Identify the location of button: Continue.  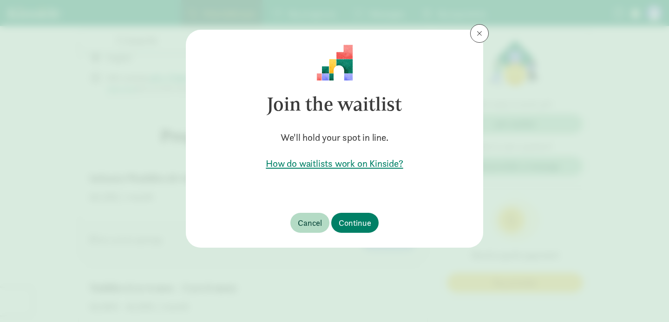
(355, 223).